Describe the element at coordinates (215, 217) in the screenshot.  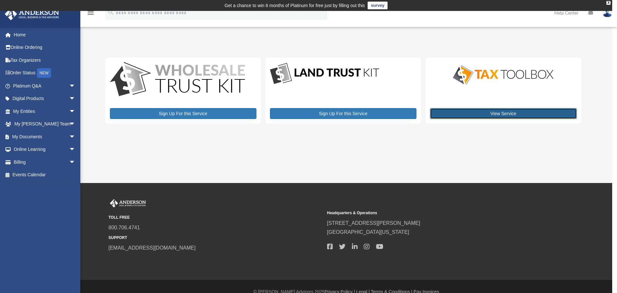
I see `small: TOLL FREE` at that location.